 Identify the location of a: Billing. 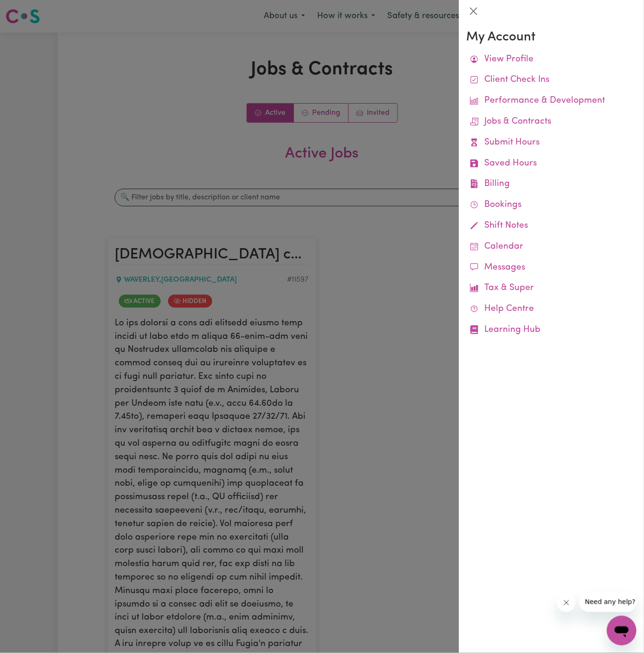
(551, 184).